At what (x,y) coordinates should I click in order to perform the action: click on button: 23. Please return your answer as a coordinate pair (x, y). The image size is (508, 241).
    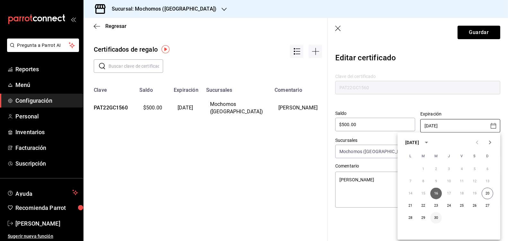
    Looking at the image, I should click on (436, 206).